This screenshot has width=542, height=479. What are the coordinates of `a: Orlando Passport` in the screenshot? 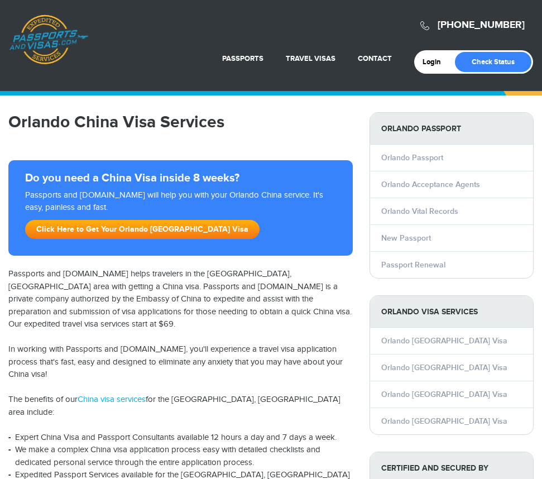 It's located at (412, 157).